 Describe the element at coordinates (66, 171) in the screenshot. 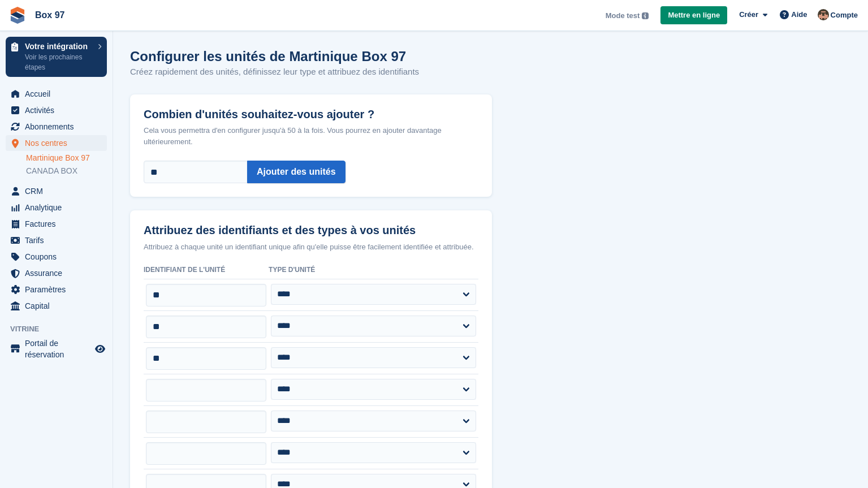

I see `a: CANADA BOX` at that location.